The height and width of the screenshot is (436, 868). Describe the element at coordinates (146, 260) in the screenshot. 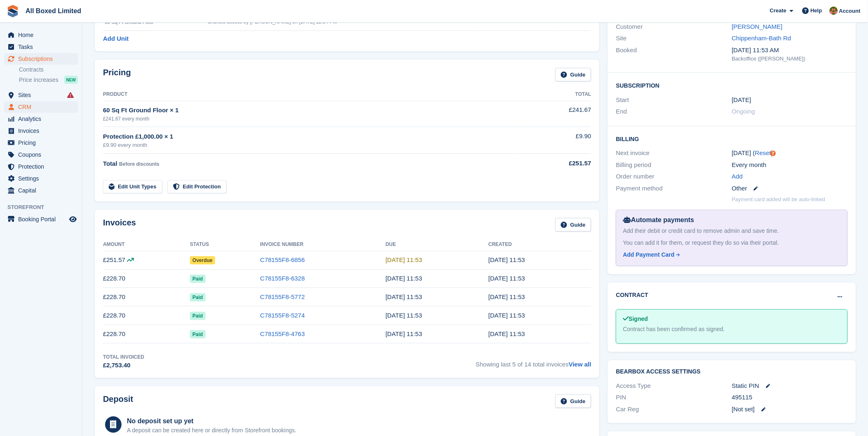

I see `td: £251.57` at that location.